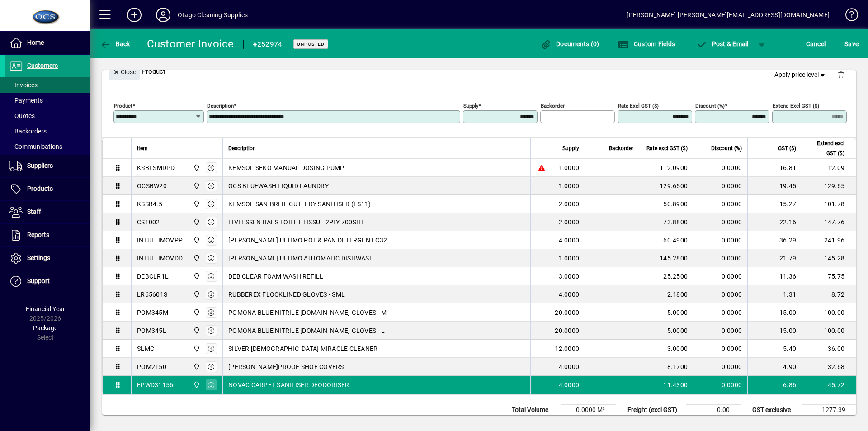  Describe the element at coordinates (667, 148) in the screenshot. I see `span: Rate excl GST ($)` at that location.